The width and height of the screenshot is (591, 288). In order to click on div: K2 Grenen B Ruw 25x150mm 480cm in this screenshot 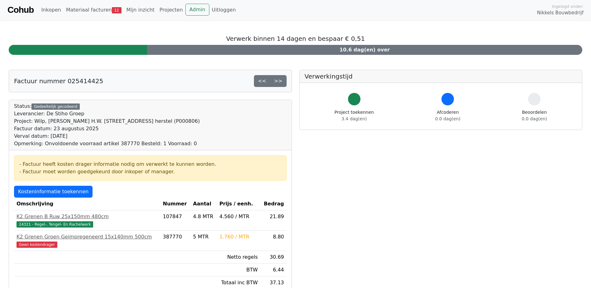, I will do `click(87, 217)`.